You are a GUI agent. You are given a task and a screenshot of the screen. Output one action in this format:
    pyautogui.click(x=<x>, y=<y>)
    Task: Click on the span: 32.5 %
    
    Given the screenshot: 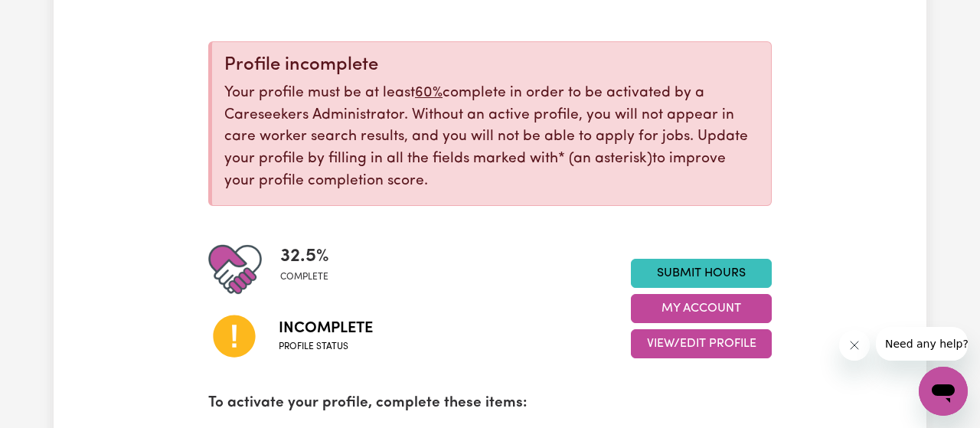 What is the action you would take?
    pyautogui.click(x=304, y=256)
    